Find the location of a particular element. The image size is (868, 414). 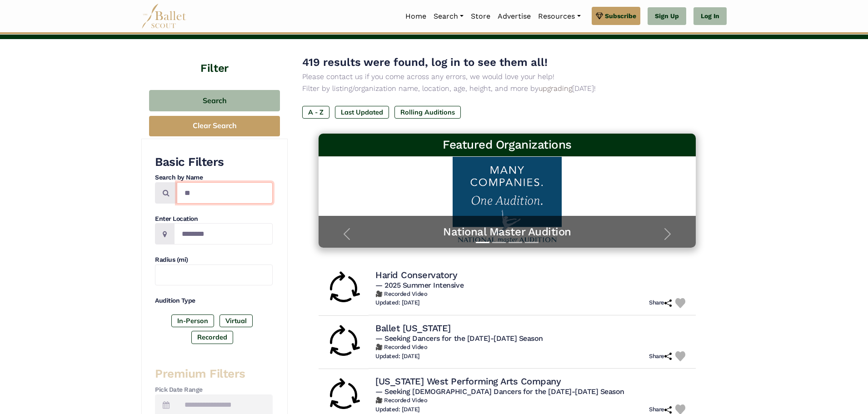

h4: Pick Date Range is located at coordinates (213, 390).